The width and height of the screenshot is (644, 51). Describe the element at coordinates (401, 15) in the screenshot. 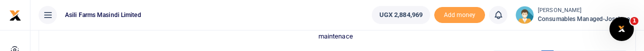

I see `a: UGX 2,884,969` at that location.